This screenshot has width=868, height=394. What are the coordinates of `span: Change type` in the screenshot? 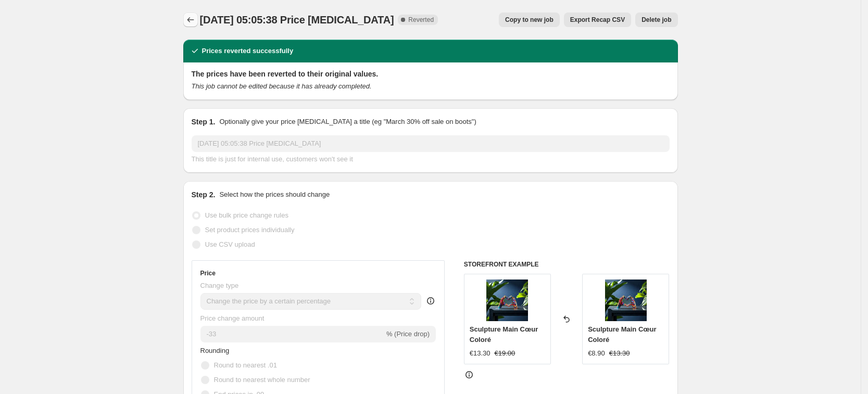 It's located at (219, 285).